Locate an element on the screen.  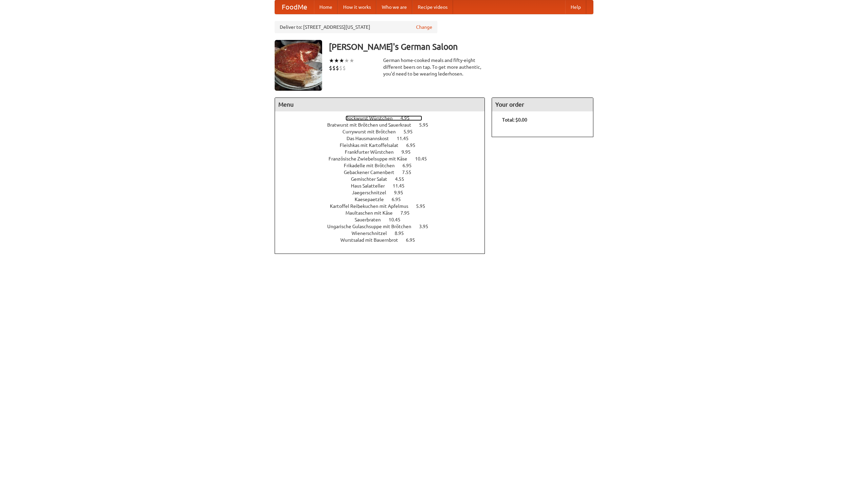
a: Französische Zwiebelsuppe mit Käse 10.45 is located at coordinates (384, 159).